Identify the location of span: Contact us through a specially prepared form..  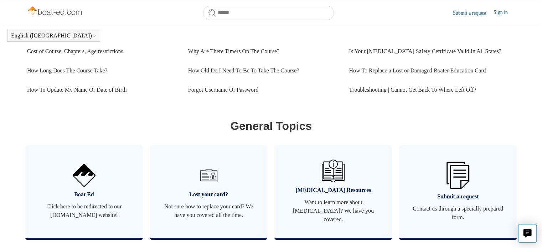
(458, 213).